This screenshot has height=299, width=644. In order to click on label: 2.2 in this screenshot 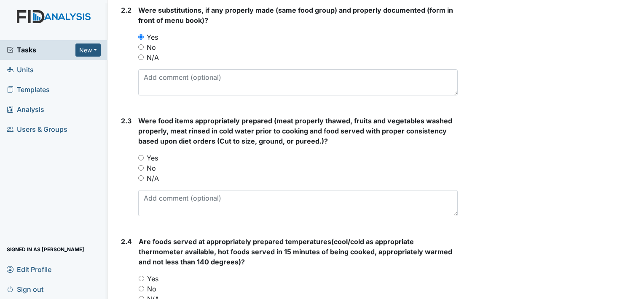, I will do `click(126, 10)`.